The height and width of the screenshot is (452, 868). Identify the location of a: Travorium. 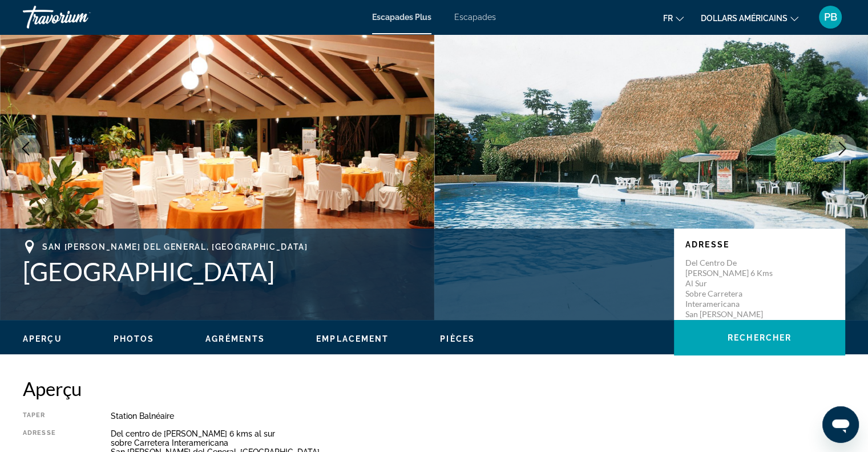
(80, 17).